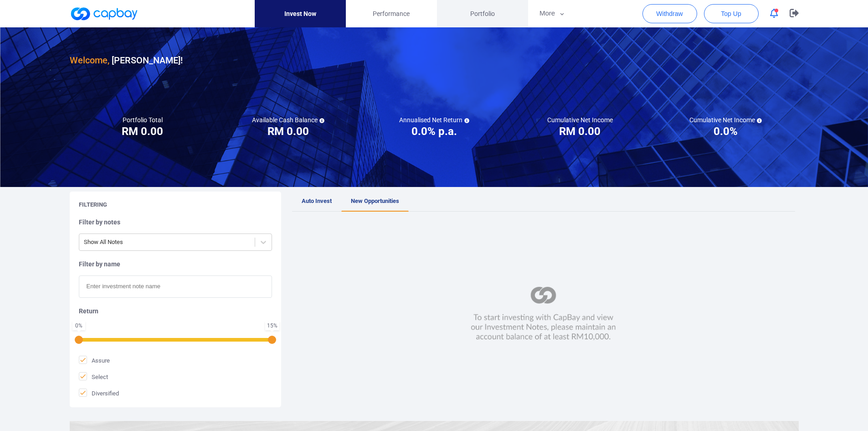  Describe the element at coordinates (176, 264) in the screenshot. I see `h5: Filter by name` at that location.